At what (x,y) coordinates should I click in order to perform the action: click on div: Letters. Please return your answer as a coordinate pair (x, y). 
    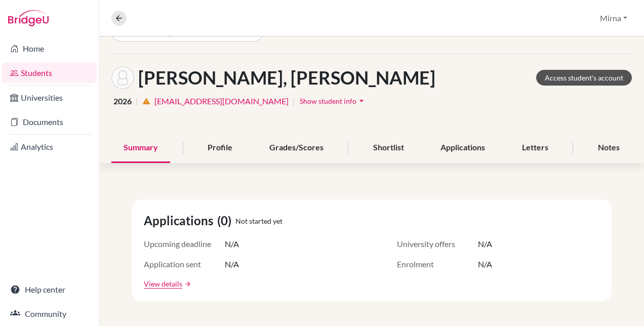
    Looking at the image, I should click on (535, 148).